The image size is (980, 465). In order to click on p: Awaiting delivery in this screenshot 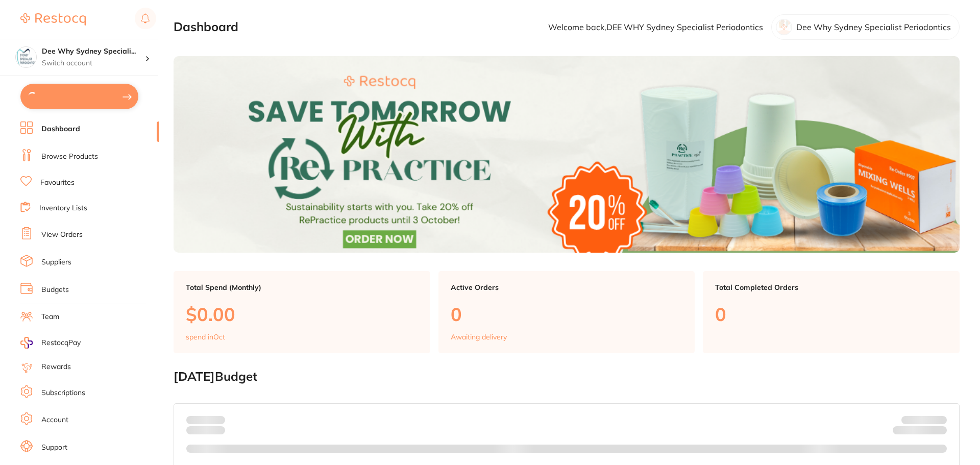, I will do `click(479, 337)`.